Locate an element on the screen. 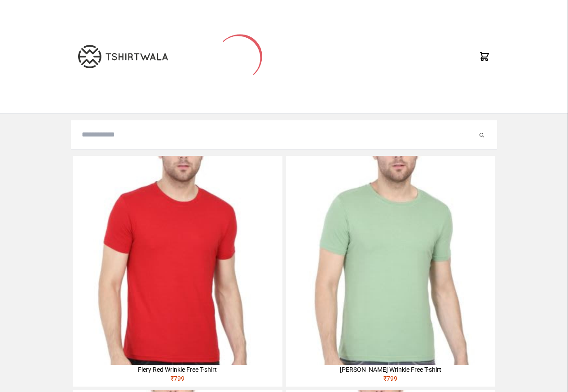 The image size is (568, 392). a: Fiery Red Wrinkle Free T-shirt₹799 is located at coordinates (177, 271).